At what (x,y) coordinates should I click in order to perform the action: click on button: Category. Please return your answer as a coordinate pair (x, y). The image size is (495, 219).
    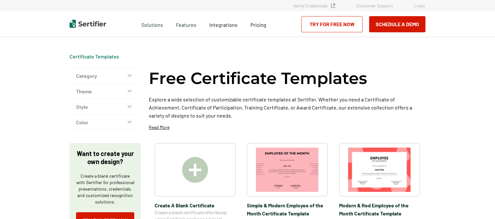
    Looking at the image, I should click on (105, 76).